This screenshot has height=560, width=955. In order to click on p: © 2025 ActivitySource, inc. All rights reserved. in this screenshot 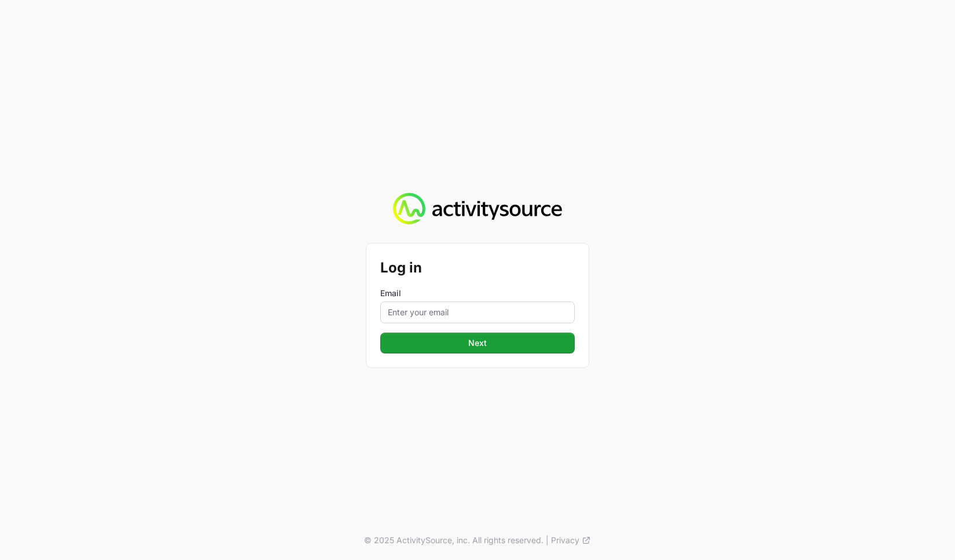, I will do `click(454, 540)`.